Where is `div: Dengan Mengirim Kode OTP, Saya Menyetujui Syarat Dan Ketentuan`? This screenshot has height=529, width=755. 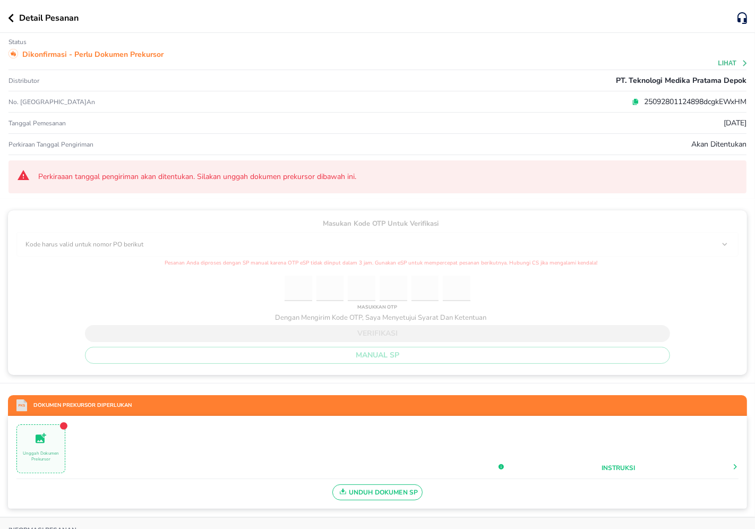
div: Dengan Mengirim Kode OTP, Saya Menyetujui Syarat Dan Ketentuan is located at coordinates (377, 317).